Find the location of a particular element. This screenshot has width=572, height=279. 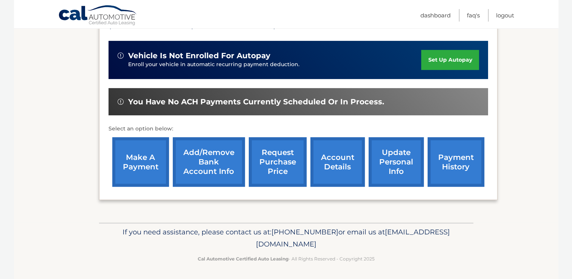

p: Enroll your vehicle in automatic recurring payment deduction. is located at coordinates (275, 65).